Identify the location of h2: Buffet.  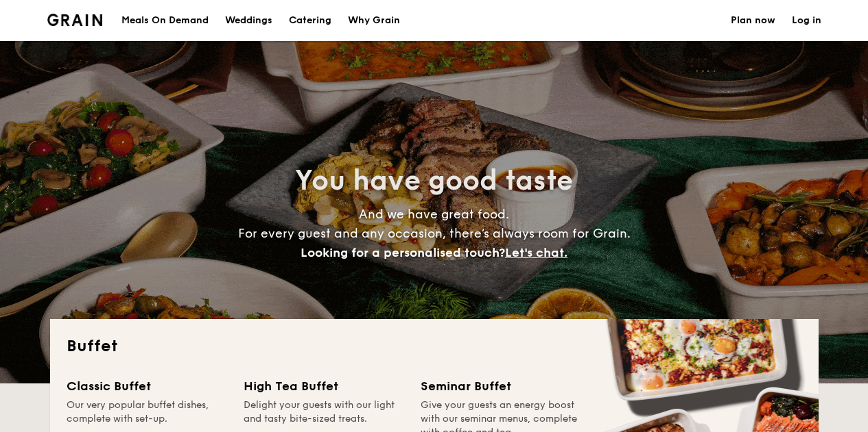
(434, 346).